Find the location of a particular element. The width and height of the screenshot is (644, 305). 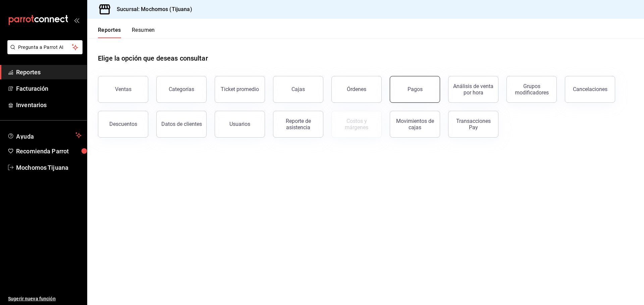

button: Usuarios is located at coordinates (240, 124).